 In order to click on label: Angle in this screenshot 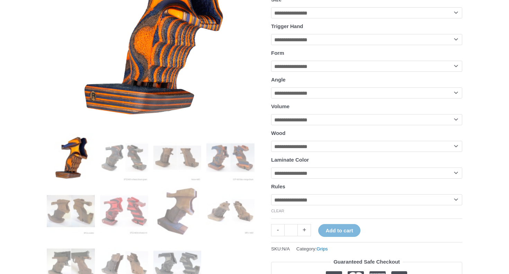, I will do `click(278, 79)`.